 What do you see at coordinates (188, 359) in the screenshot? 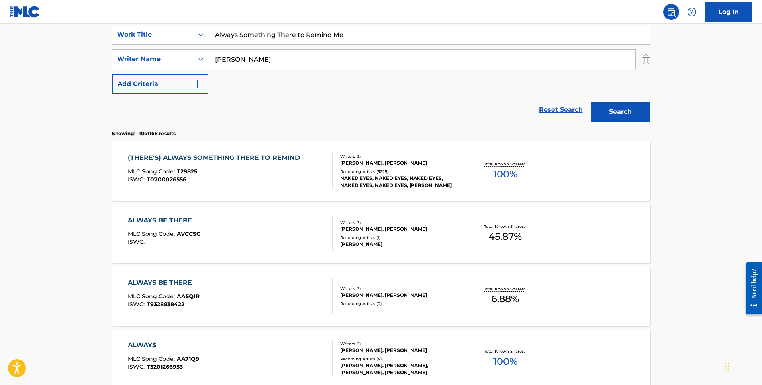
I see `span: AA71Q9` at bounding box center [188, 359].